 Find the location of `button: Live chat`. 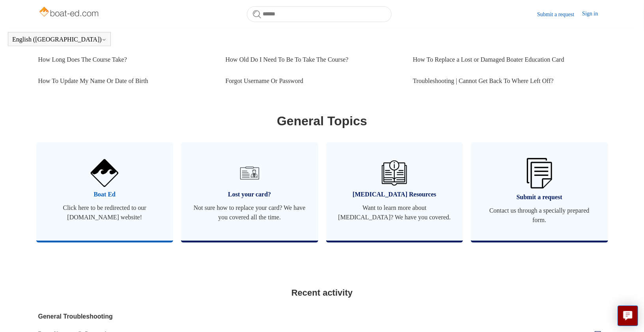

button: Live chat is located at coordinates (628, 316).